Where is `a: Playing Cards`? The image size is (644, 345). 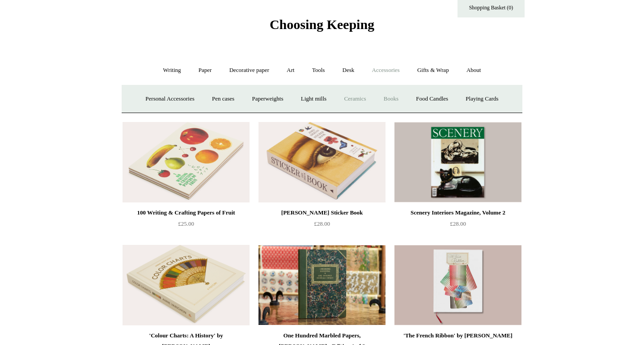
a: Playing Cards is located at coordinates (482, 99).